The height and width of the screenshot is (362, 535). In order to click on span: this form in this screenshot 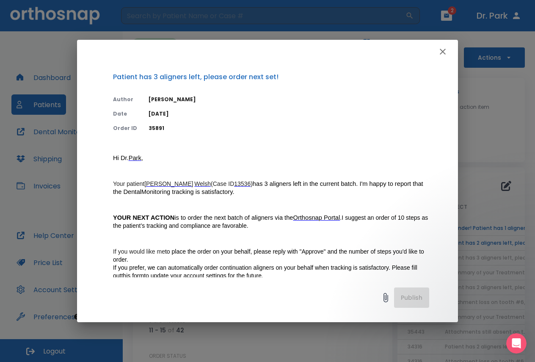, I will do `click(133, 276)`.